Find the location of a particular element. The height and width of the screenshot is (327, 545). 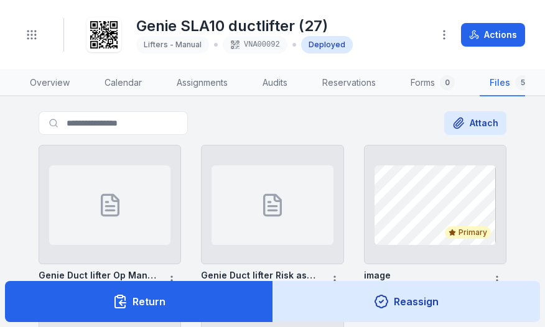

button: Reassign is located at coordinates (406, 302).